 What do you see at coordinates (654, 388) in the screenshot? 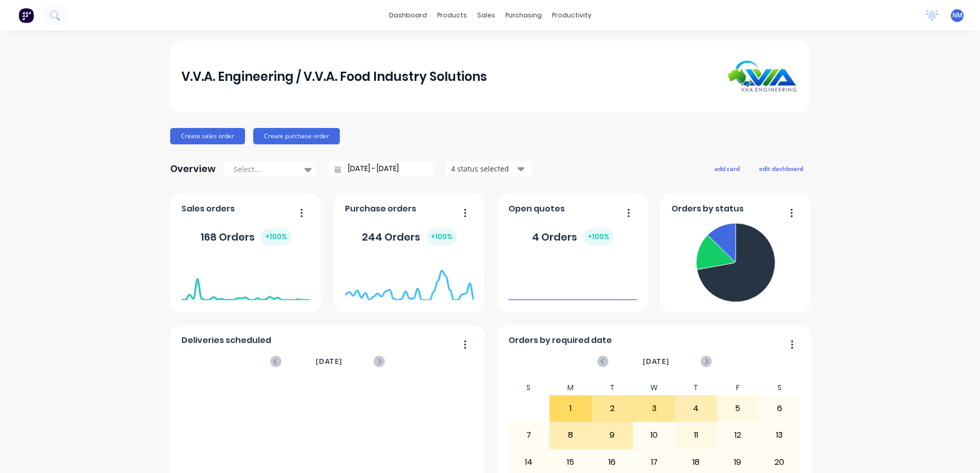
I see `div: W` at bounding box center [654, 388].